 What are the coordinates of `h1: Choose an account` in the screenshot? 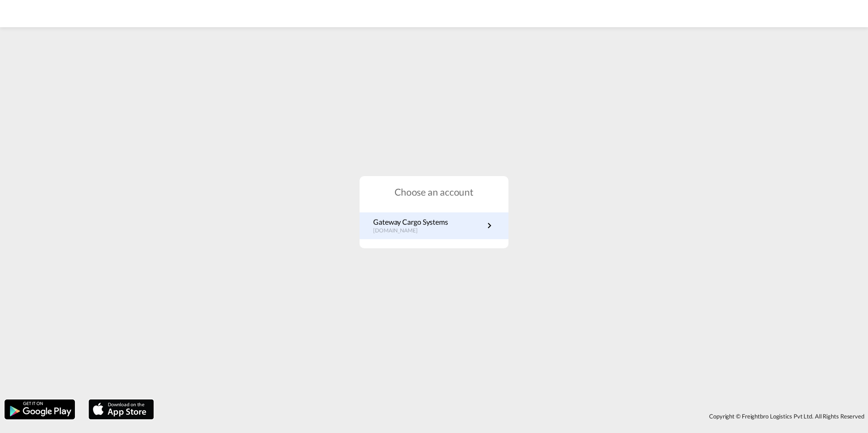 It's located at (434, 192).